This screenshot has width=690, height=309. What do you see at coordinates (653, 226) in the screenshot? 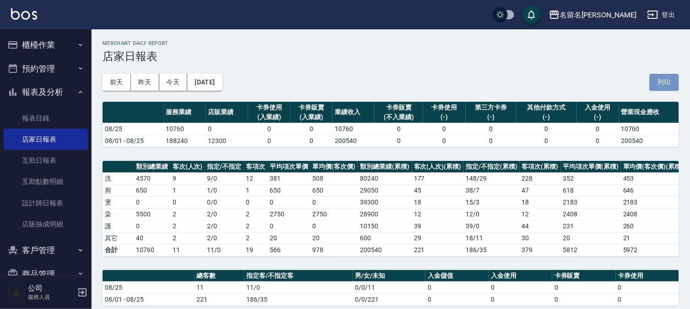
I see `td: 260` at bounding box center [653, 226].